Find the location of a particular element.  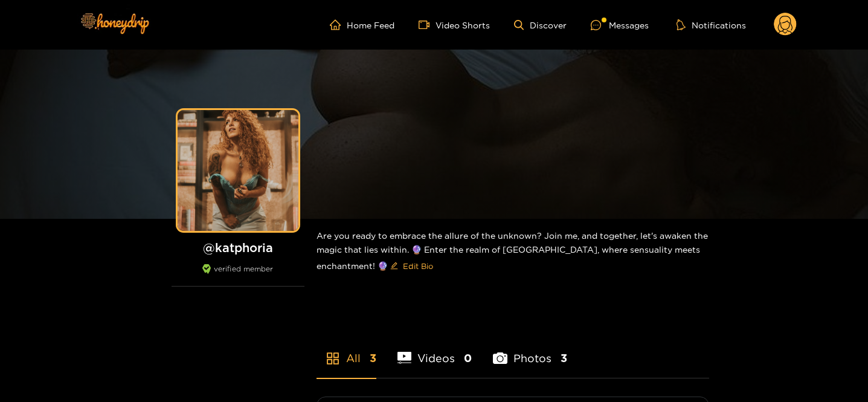

div: Are you ready to embrace the allure of the unknown? Join me, and together, let's awaken the magic... is located at coordinates (513, 252).